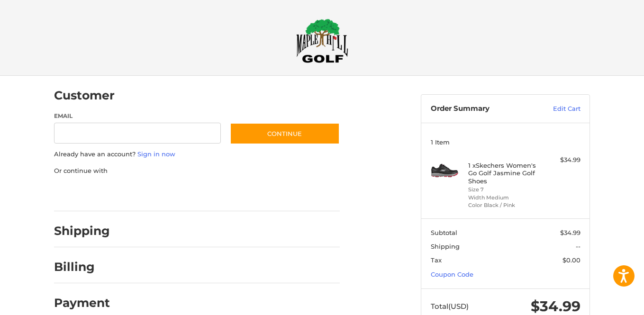  What do you see at coordinates (85, 95) in the screenshot?
I see `h2: Customer` at bounding box center [85, 95].